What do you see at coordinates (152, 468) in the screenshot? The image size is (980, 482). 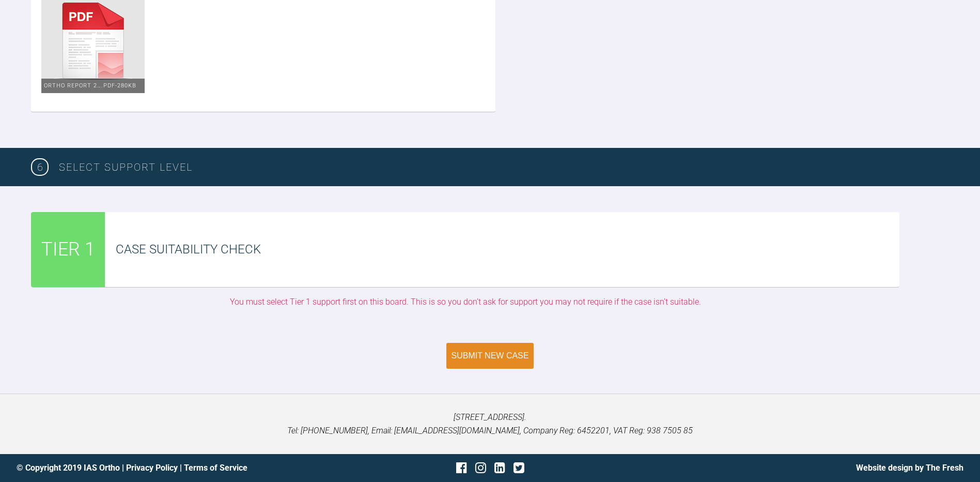 I see `a: Privacy Policy` at bounding box center [152, 468].